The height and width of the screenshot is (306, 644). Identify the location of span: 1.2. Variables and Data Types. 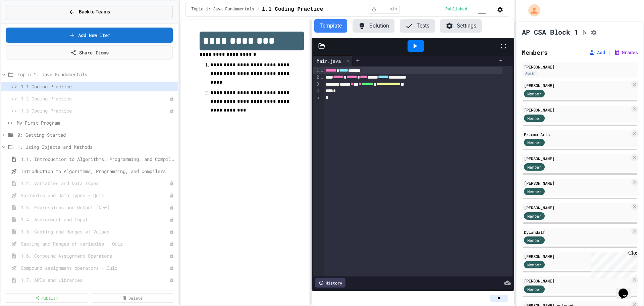
(95, 183).